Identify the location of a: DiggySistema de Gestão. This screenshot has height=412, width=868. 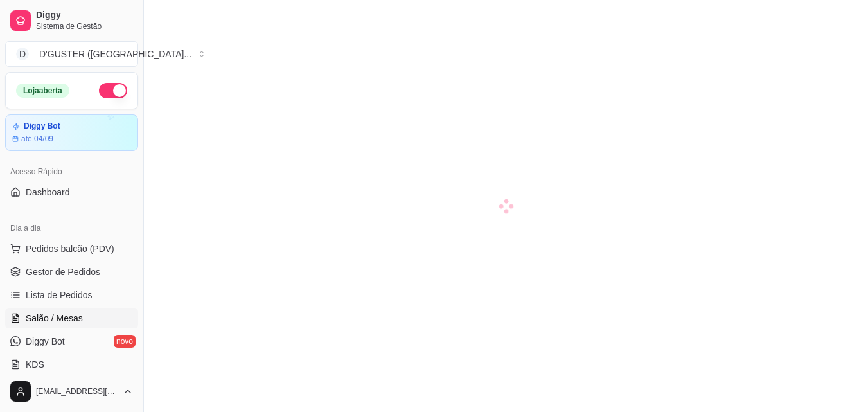
(71, 21).